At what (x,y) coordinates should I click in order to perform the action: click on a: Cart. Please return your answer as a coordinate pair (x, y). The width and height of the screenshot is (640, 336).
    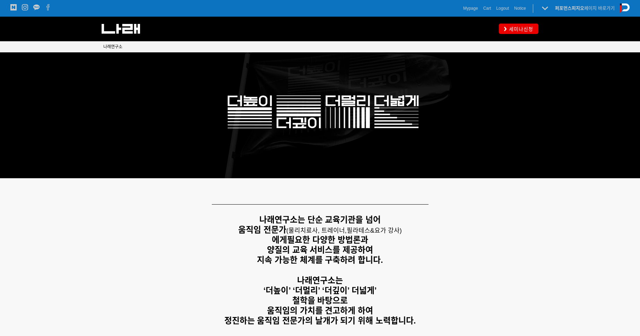
    Looking at the image, I should click on (487, 8).